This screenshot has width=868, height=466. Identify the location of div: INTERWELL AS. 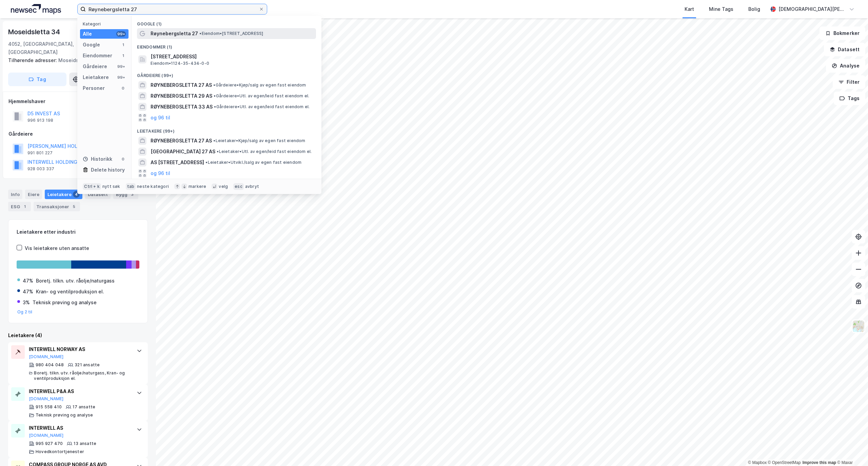
(79, 428).